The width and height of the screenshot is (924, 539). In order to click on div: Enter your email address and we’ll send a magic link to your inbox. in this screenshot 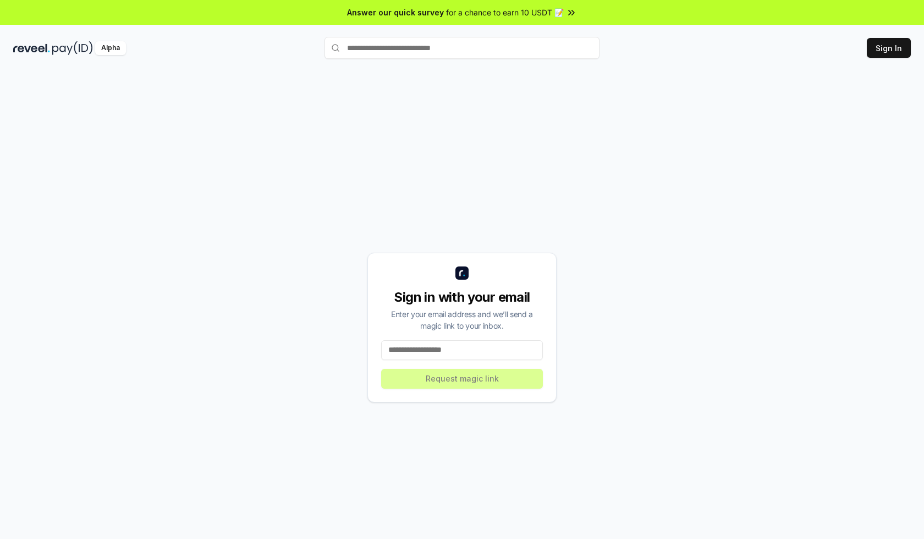, I will do `click(462, 320)`.